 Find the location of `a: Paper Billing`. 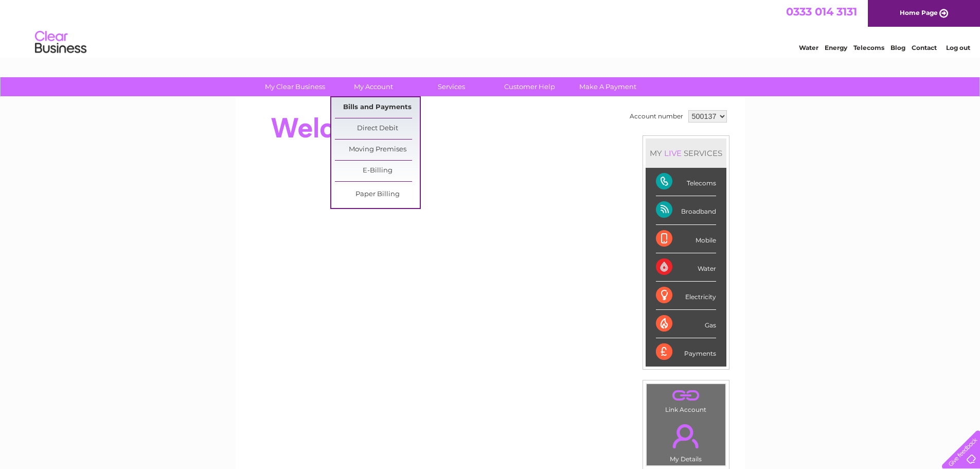

a: Paper Billing is located at coordinates (377, 194).